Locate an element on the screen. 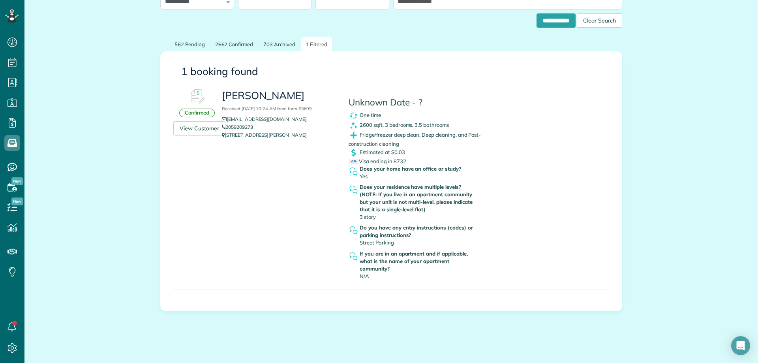  img: Booking #592431 is located at coordinates (197, 97).